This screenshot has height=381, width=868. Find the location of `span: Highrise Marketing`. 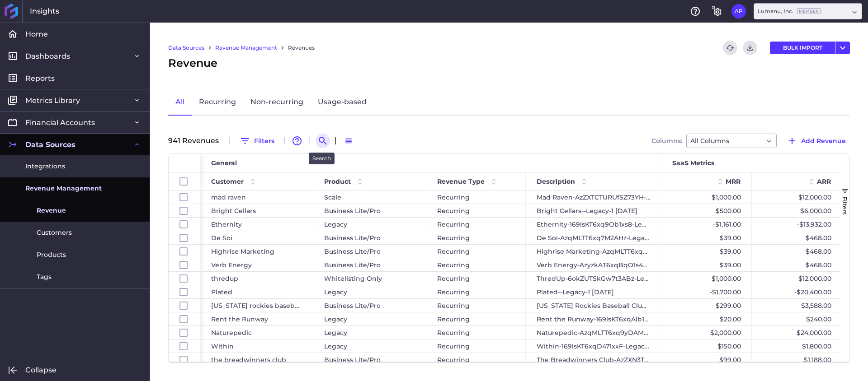

span: Highrise Marketing is located at coordinates (243, 251).